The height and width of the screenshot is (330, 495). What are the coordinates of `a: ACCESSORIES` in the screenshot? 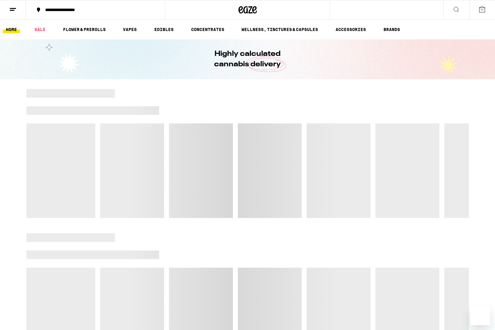 It's located at (351, 29).